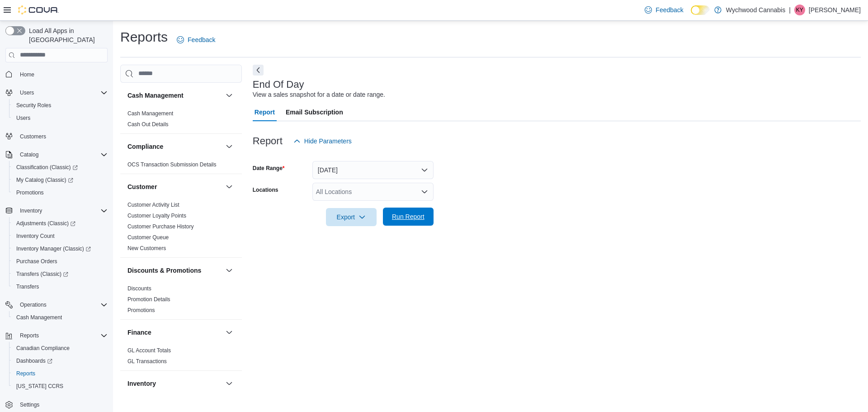 This screenshot has width=868, height=412. Describe the element at coordinates (60, 168) in the screenshot. I see `span: Classification (Classic)` at that location.